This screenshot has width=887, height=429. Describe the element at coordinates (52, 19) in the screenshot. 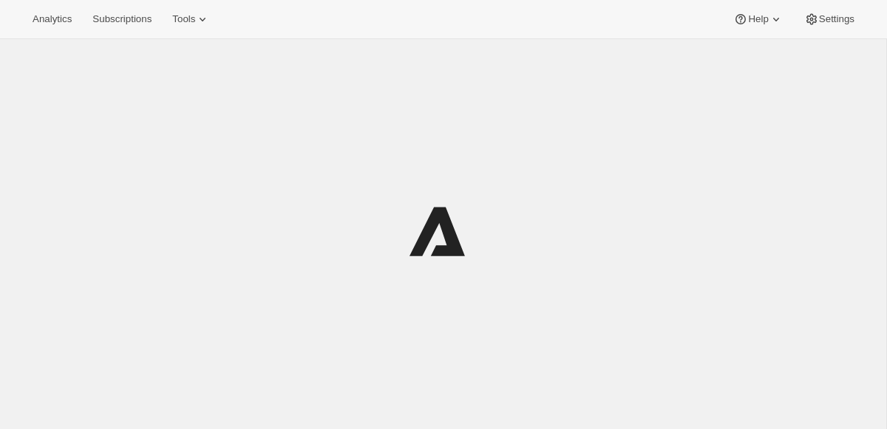

I see `span: Analytics` at that location.